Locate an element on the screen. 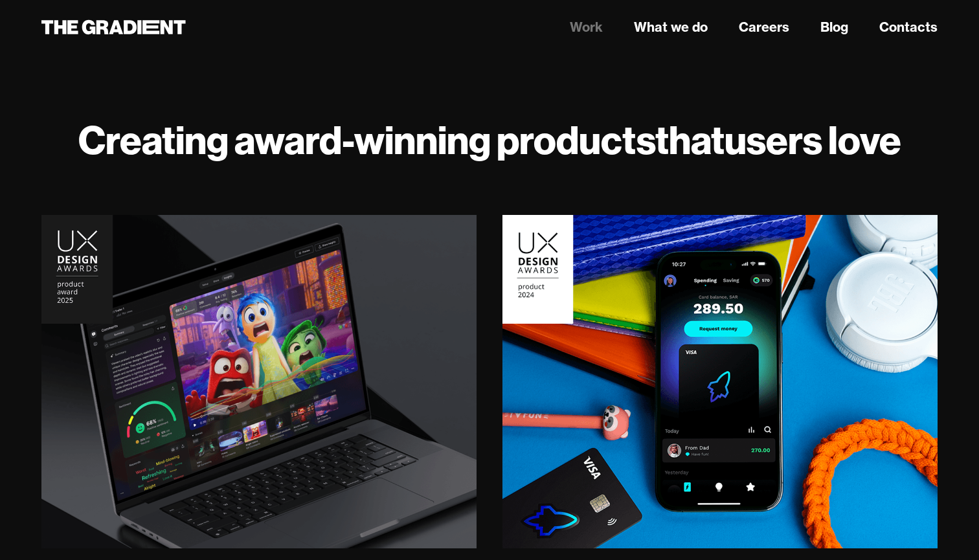  a: Work is located at coordinates (586, 28).